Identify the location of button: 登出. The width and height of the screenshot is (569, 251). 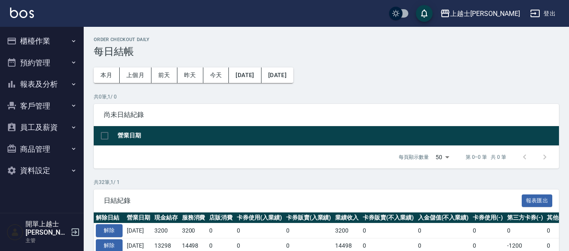
(543, 13).